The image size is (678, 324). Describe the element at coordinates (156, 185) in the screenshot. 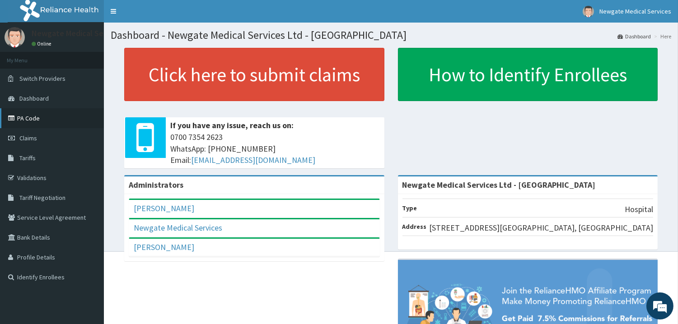

I see `b: Administrators` at that location.